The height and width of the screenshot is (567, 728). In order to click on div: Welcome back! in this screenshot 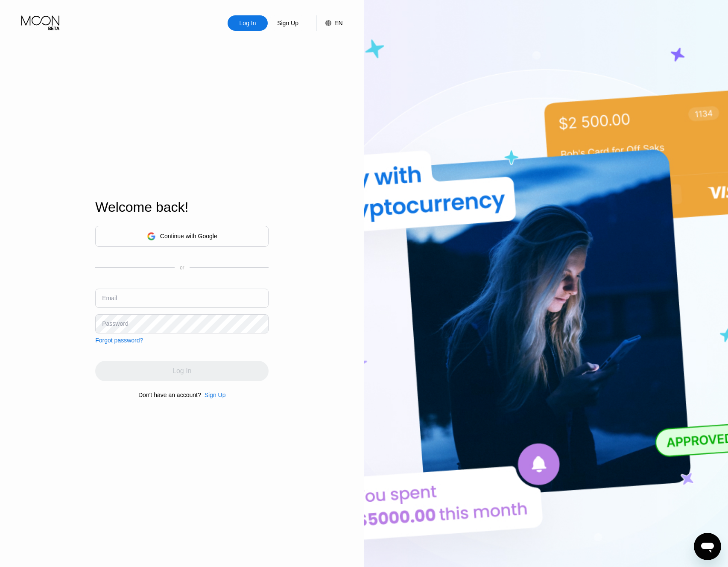, I will do `click(182, 207)`.